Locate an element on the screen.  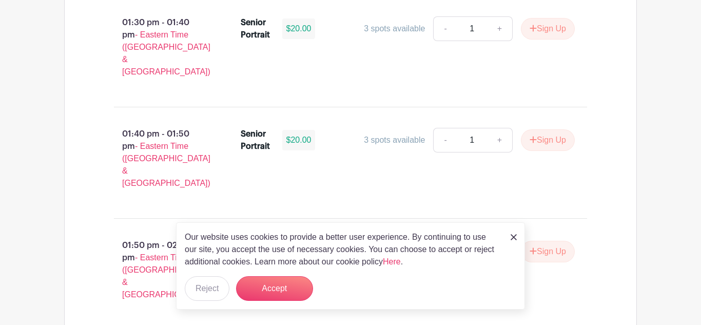
p: 01:40 pm - 01:50 pm is located at coordinates (161, 159).